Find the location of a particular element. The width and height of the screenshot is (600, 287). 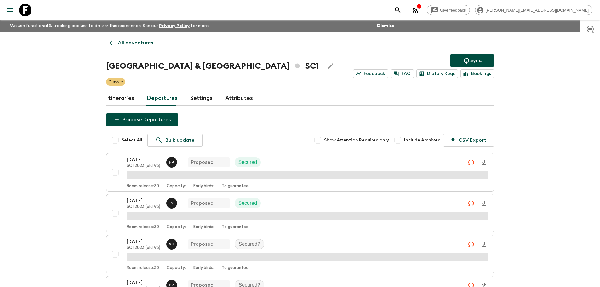

button: FP is located at coordinates (172, 162).